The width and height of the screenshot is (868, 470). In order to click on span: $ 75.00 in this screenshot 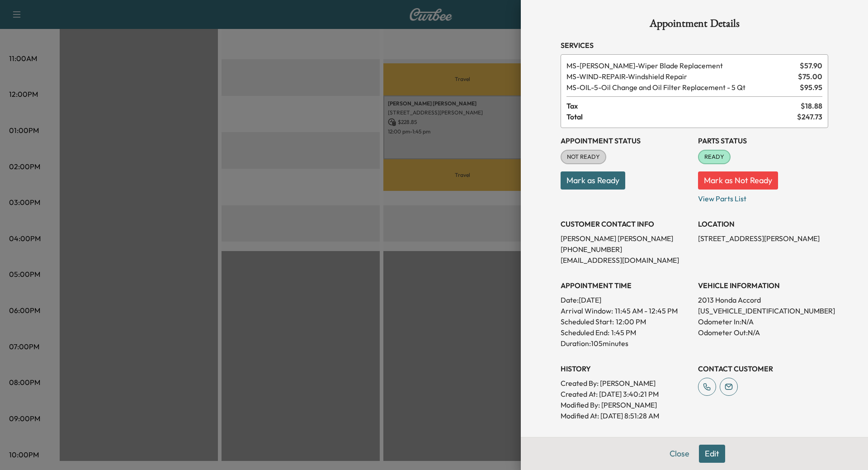, I will do `click(810, 77)`.